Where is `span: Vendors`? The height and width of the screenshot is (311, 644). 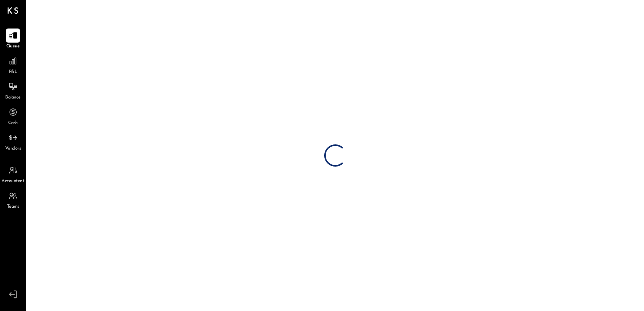 span: Vendors is located at coordinates (13, 149).